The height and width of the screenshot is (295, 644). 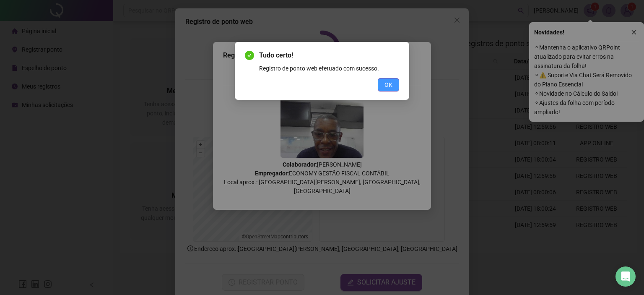 What do you see at coordinates (626, 276) in the screenshot?
I see `div: Open Intercom Messenger` at bounding box center [626, 276].